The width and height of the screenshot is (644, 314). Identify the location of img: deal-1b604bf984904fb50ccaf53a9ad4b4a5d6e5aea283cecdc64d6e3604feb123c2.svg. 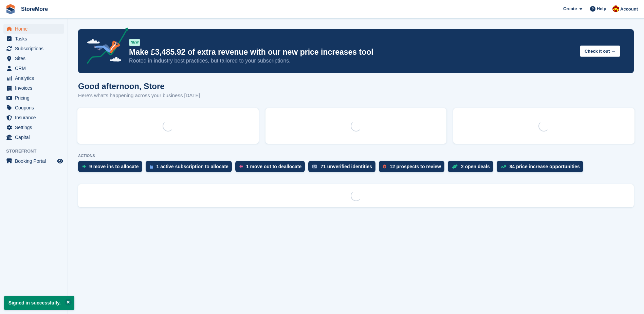
(454, 166).